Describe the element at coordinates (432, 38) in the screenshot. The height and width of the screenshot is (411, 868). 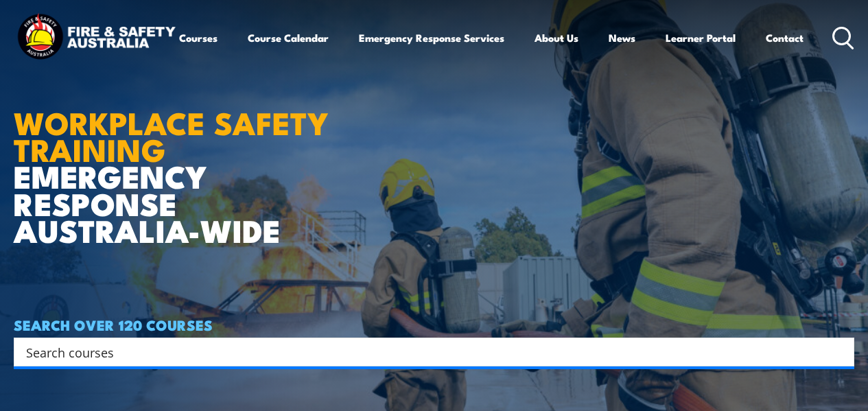
I see `a: Emergency Response Services` at that location.